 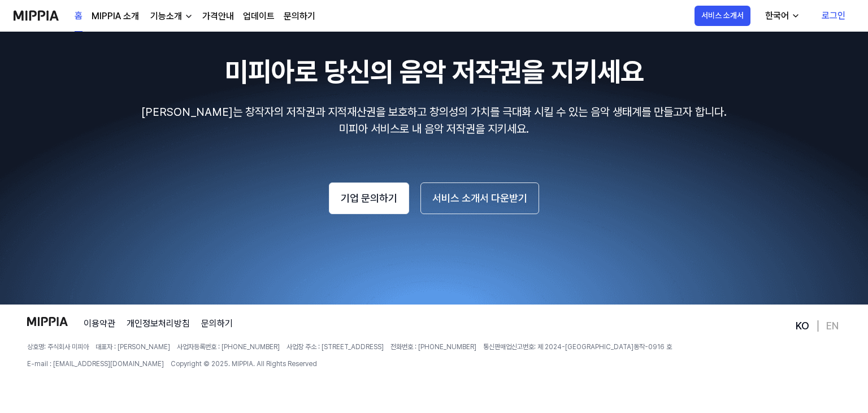 What do you see at coordinates (480, 199) in the screenshot?
I see `a: 서비스 소개서 다운받기` at bounding box center [480, 199].